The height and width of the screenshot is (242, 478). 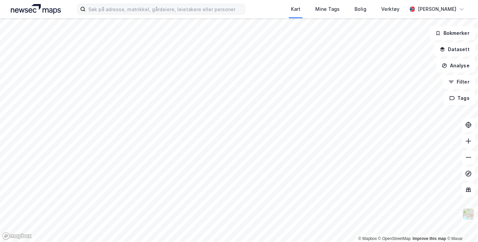 What do you see at coordinates (461, 226) in the screenshot?
I see `div: Kontrollprogram for chat` at bounding box center [461, 226].